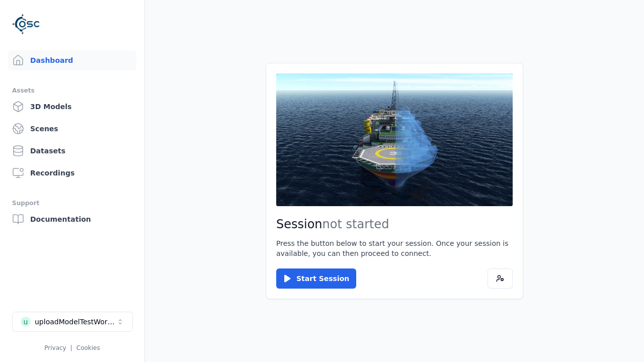 The image size is (644, 362). Describe the element at coordinates (72, 173) in the screenshot. I see `a: Recordings` at that location.